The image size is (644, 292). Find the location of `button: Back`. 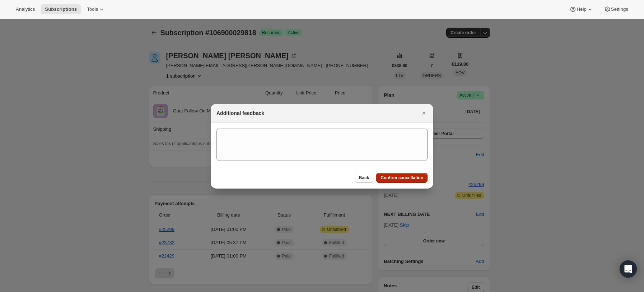

button: Back is located at coordinates (364, 178).